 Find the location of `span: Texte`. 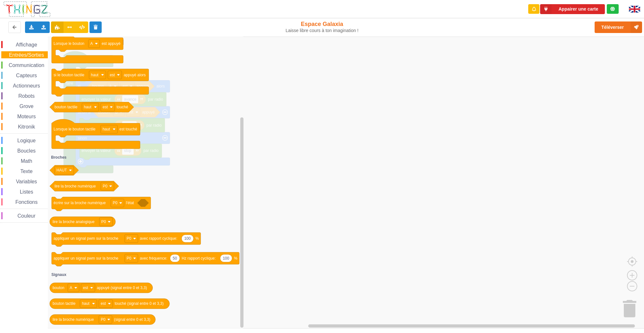

span: Texte is located at coordinates (27, 171).